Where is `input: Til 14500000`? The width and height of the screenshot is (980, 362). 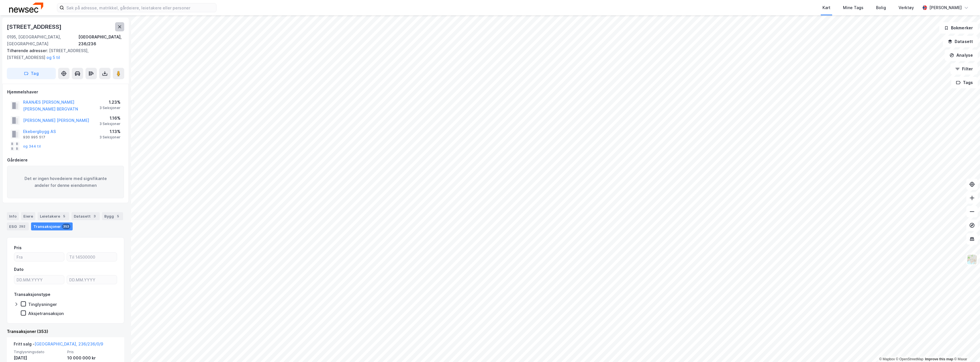 input: Til 14500000 is located at coordinates (92, 257).